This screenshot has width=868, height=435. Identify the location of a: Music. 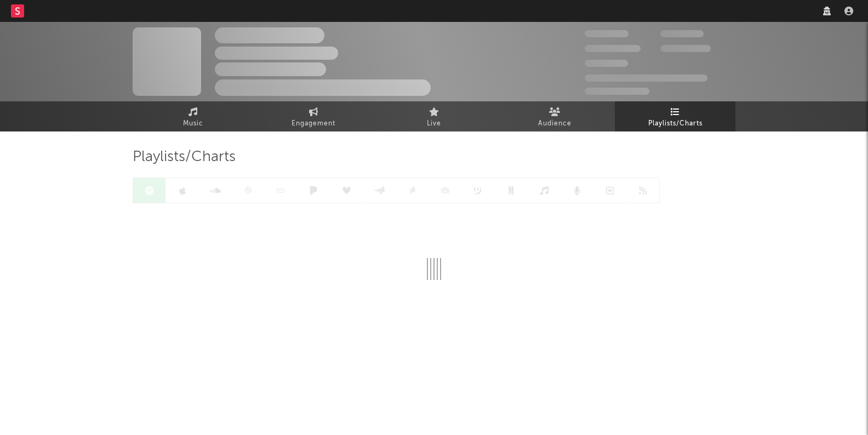
(193, 116).